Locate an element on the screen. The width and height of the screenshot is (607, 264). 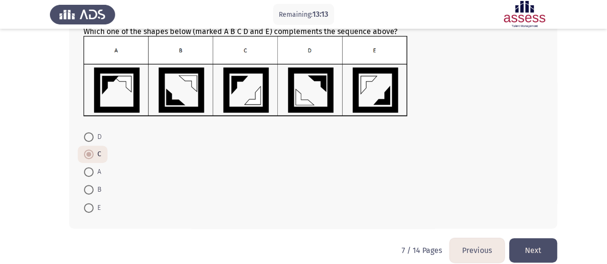
p: Remaining: is located at coordinates (303, 14).